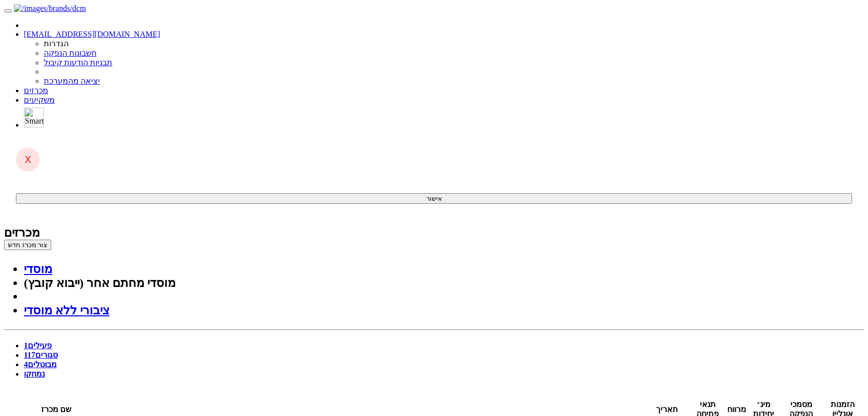 Image resolution: width=868 pixels, height=416 pixels. I want to click on span: X, so click(28, 159).